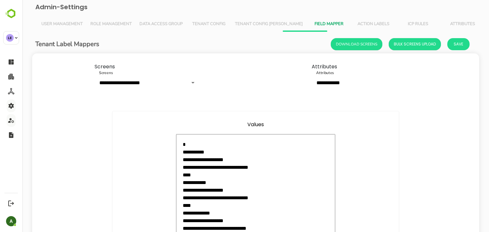 The height and width of the screenshot is (232, 489). What do you see at coordinates (392, 44) in the screenshot?
I see `button: Bulk Screens Upload` at bounding box center [392, 44].